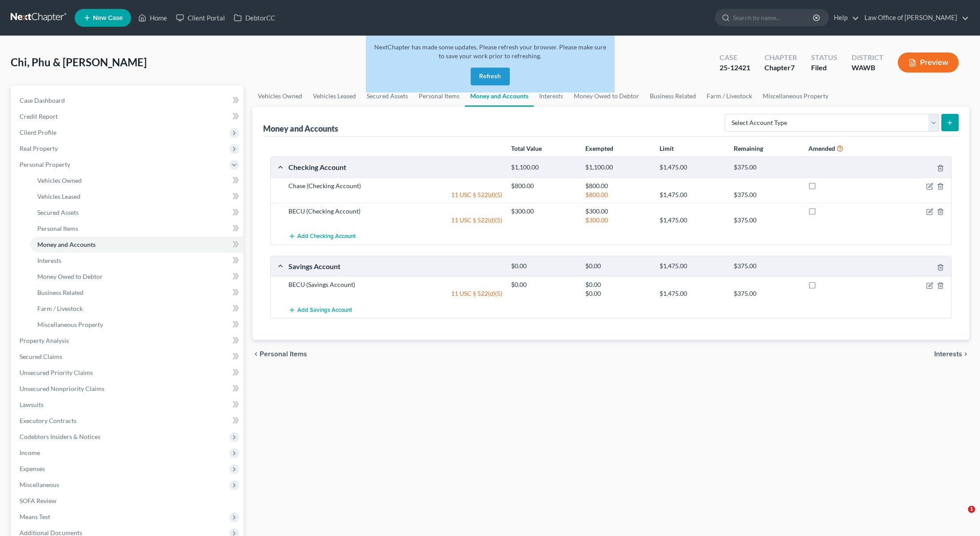  What do you see at coordinates (128, 116) in the screenshot?
I see `a: Credit Report` at bounding box center [128, 116].